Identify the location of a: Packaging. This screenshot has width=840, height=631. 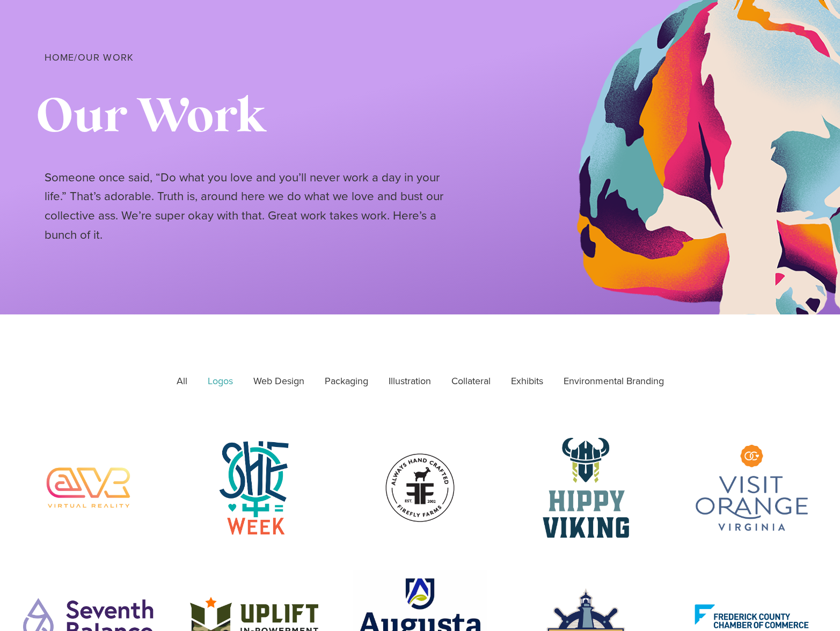
(346, 382).